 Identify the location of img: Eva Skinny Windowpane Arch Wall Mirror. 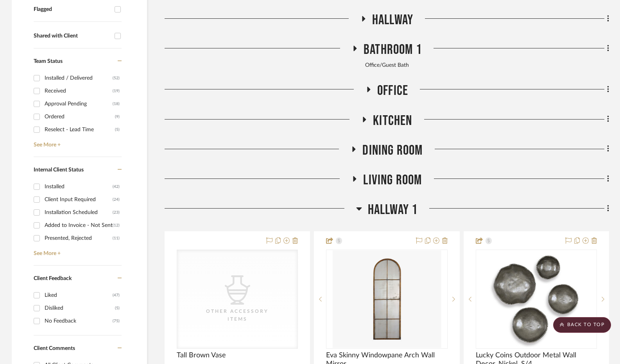
(387, 299).